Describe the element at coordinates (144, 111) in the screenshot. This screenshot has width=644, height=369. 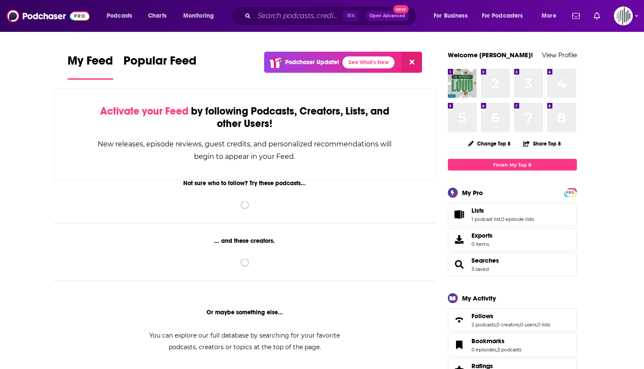
I see `span: Activate your Feed` at that location.